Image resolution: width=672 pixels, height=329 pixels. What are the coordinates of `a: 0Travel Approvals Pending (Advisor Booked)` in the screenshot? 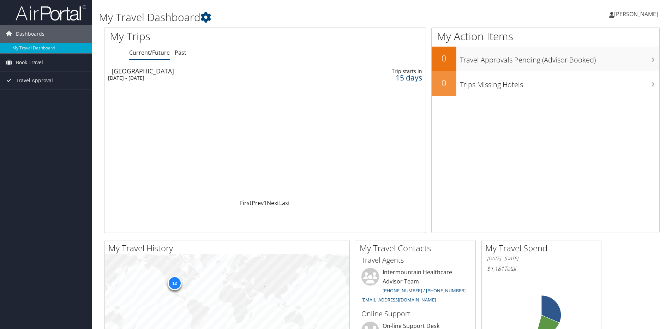 It's located at (545, 59).